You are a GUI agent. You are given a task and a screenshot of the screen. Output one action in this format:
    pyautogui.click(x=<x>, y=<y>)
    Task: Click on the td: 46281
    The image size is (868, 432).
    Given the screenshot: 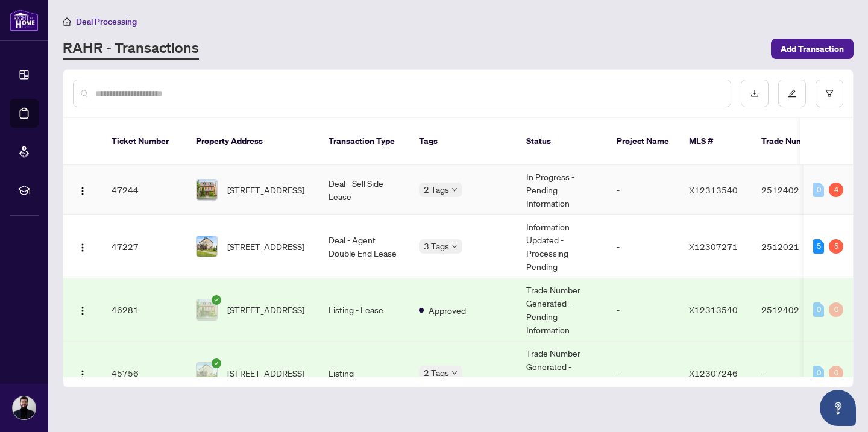 What is the action you would take?
    pyautogui.click(x=144, y=309)
    